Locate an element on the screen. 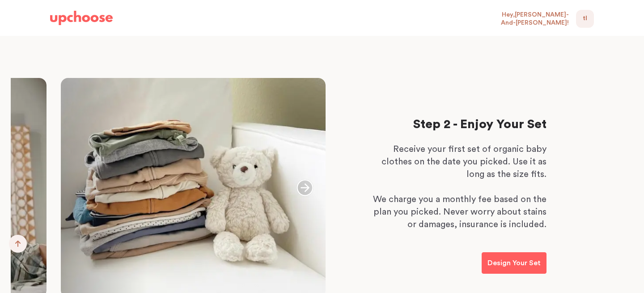 The height and width of the screenshot is (293, 644). img: UpChoose is located at coordinates (81, 18).